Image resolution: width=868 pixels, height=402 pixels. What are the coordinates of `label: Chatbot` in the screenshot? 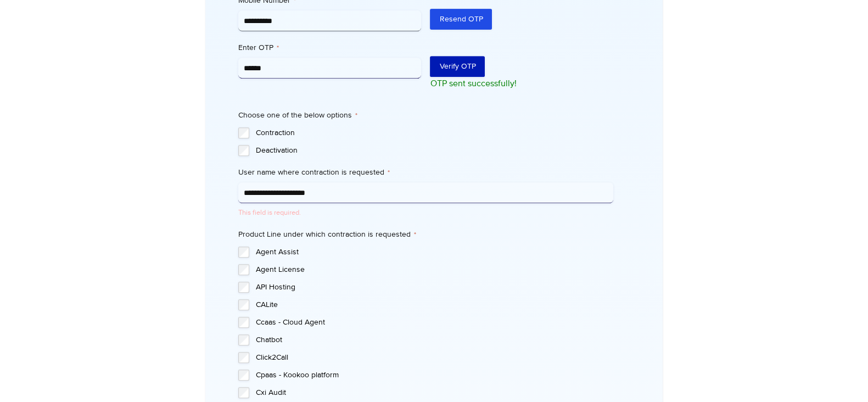 It's located at (434, 340).